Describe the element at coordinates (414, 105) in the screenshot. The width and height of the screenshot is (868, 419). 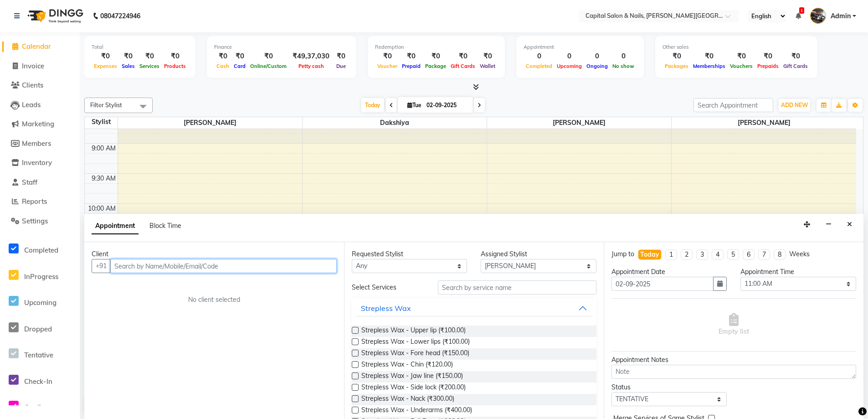
I see `span: Tue` at that location.